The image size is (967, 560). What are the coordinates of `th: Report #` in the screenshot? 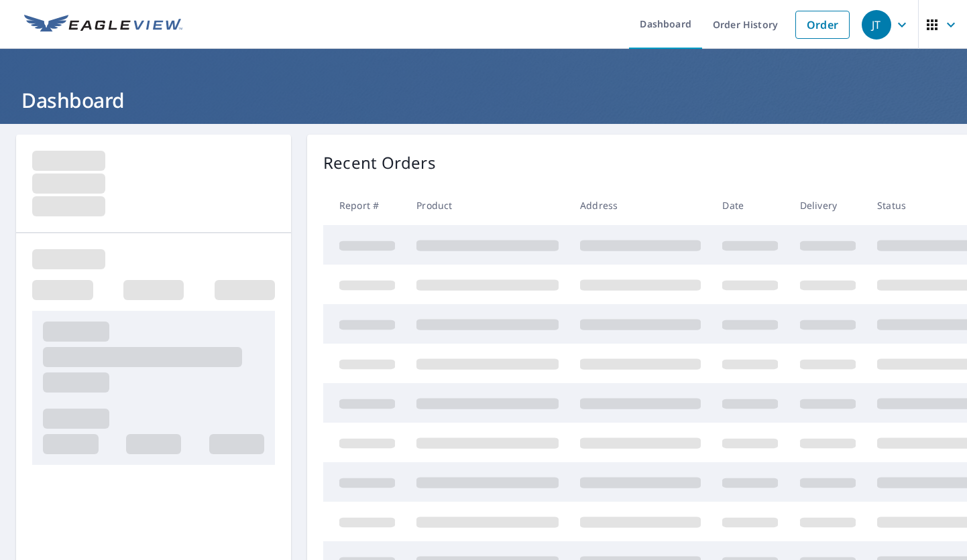 It's located at (364, 205).